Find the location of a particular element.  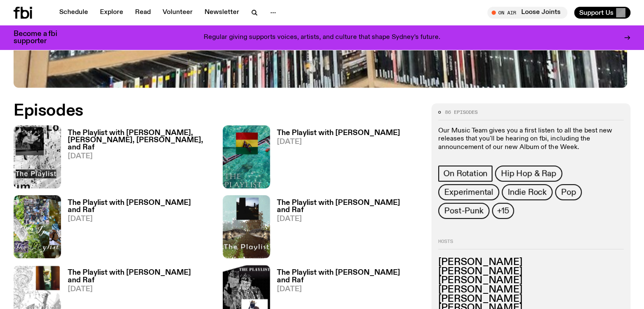

a: Indie Rock is located at coordinates (528, 192).